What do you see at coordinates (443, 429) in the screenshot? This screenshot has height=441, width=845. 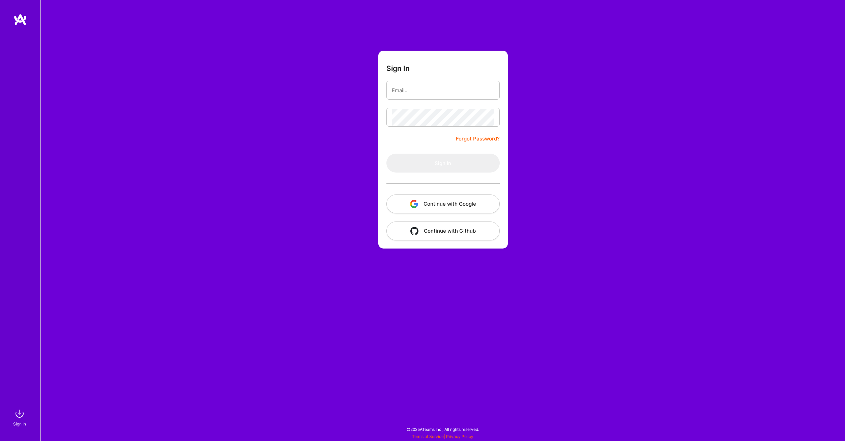 I see `div: © 2025 ATeams Inc., All rights reserved.` at bounding box center [443, 429].